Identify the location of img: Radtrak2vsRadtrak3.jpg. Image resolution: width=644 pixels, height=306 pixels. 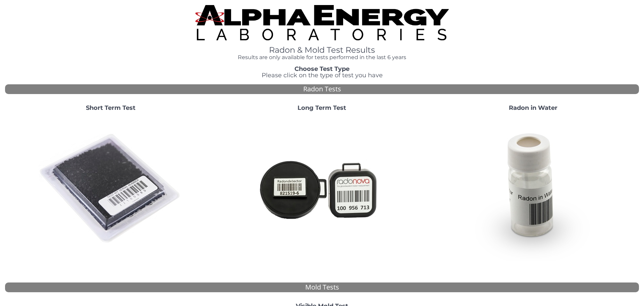
(322, 188).